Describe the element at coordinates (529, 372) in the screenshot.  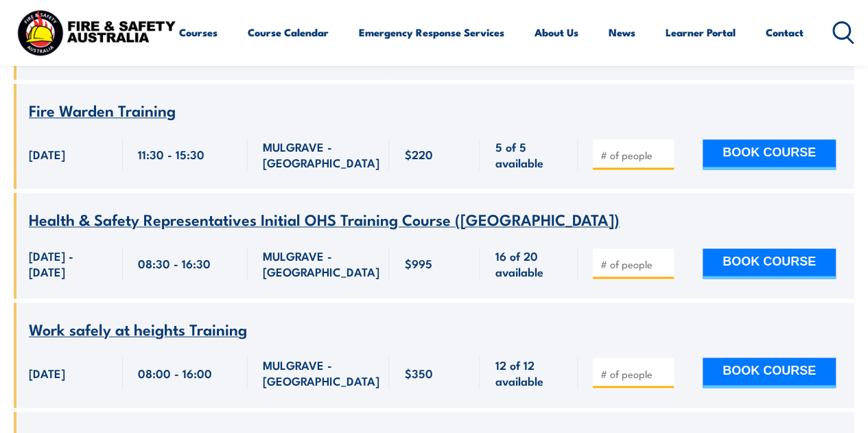
I see `span: 12 of 12 available` at that location.